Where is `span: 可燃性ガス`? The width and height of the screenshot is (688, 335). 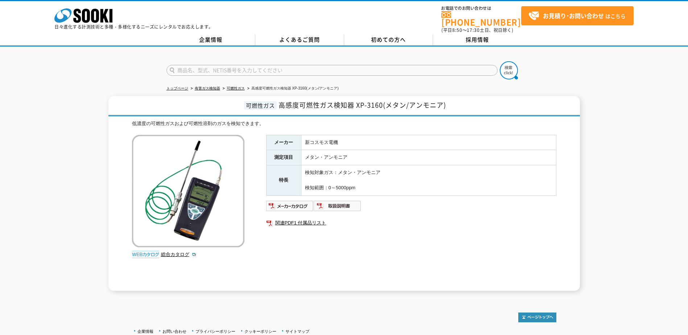
span: 可燃性ガス is located at coordinates (260, 105).